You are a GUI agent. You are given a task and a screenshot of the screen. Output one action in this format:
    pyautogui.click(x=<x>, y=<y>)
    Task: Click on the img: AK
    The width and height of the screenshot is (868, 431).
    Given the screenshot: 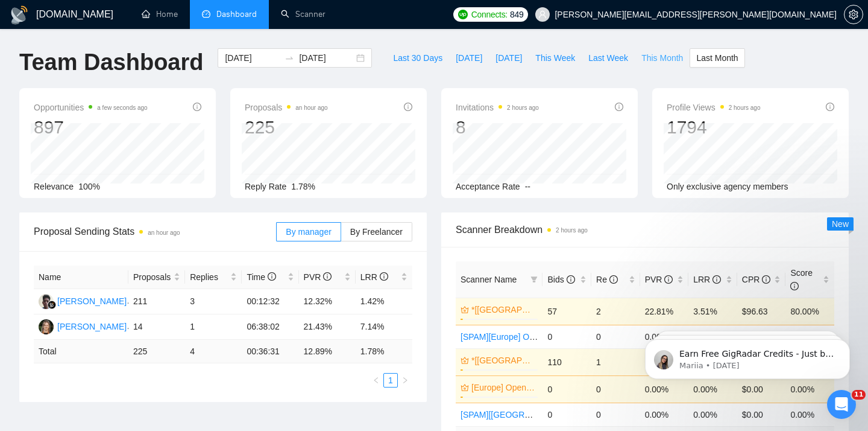 What is the action you would take?
    pyautogui.click(x=46, y=301)
    